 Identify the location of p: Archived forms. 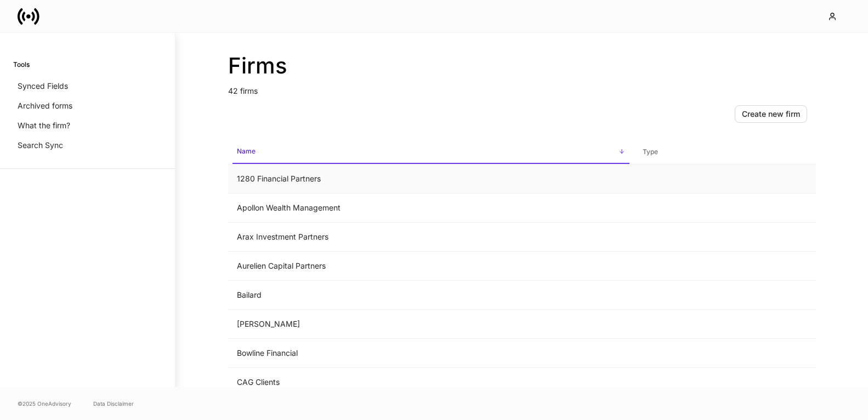
(45, 106).